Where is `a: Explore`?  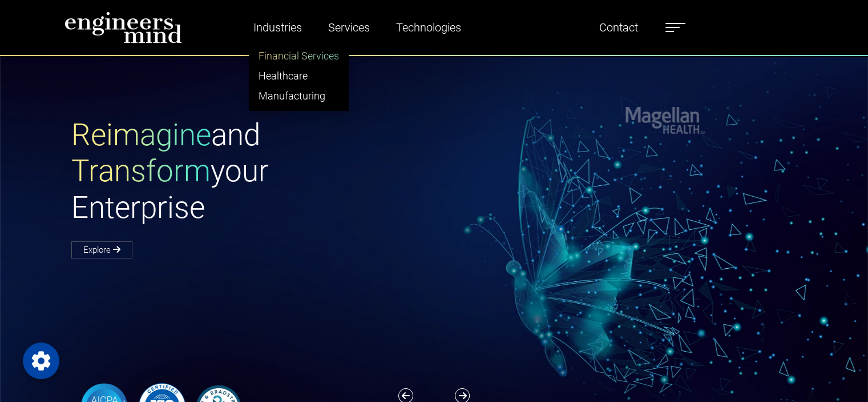
a: Explore is located at coordinates (101, 250).